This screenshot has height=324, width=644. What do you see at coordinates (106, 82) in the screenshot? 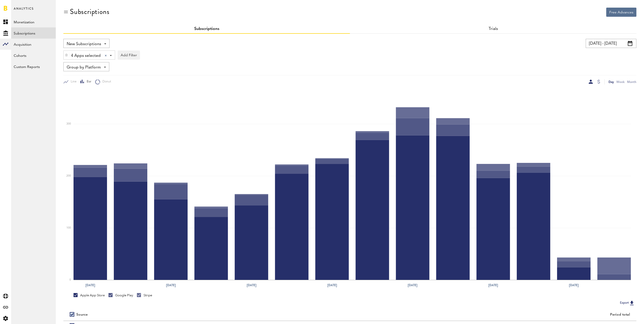
I see `span: Donut` at bounding box center [106, 82].